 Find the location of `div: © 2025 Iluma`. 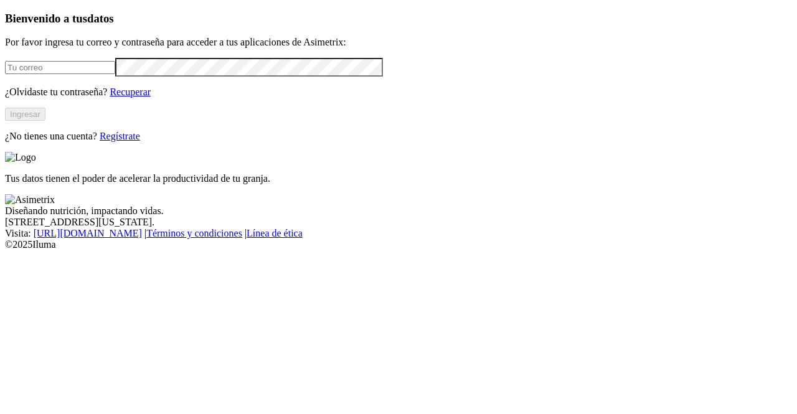

div: © 2025 Iluma is located at coordinates (399, 245).